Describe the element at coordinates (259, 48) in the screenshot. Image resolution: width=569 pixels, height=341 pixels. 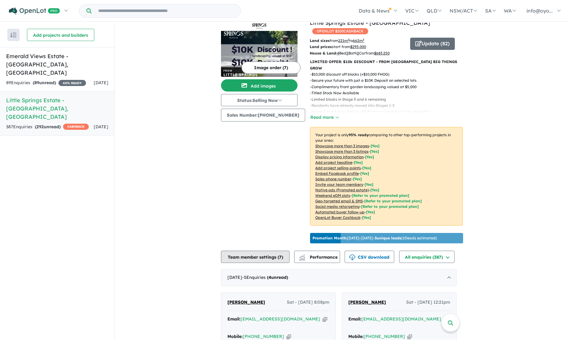
I see `a: Little Springs Estate - Deanside LogoLittle Springs Estate - Deanside` at that location.